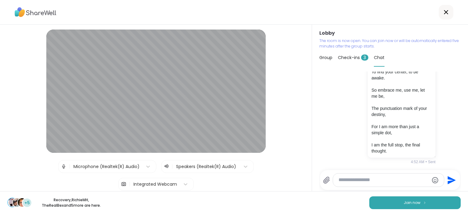 The image size is (468, 214). Describe the element at coordinates (412, 203) in the screenshot. I see `span: Join now` at that location.